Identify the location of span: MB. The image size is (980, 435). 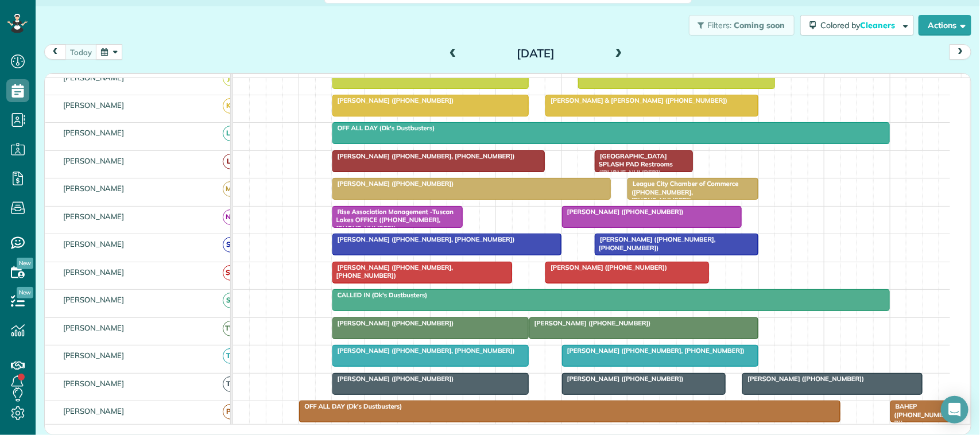
(230, 189).